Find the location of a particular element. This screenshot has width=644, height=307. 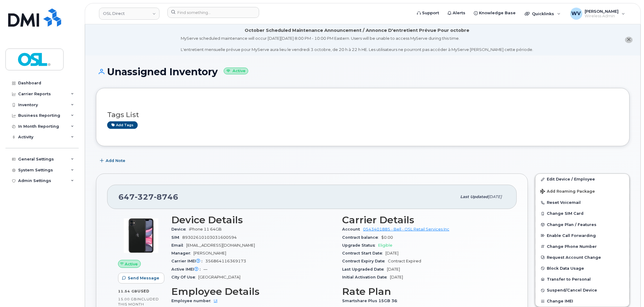

span: Add Roaming Package is located at coordinates (567, 192).